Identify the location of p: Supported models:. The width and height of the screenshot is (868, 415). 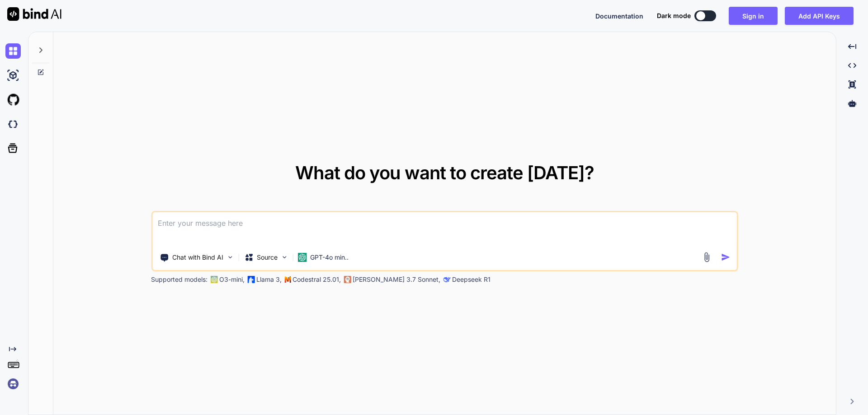
(179, 280).